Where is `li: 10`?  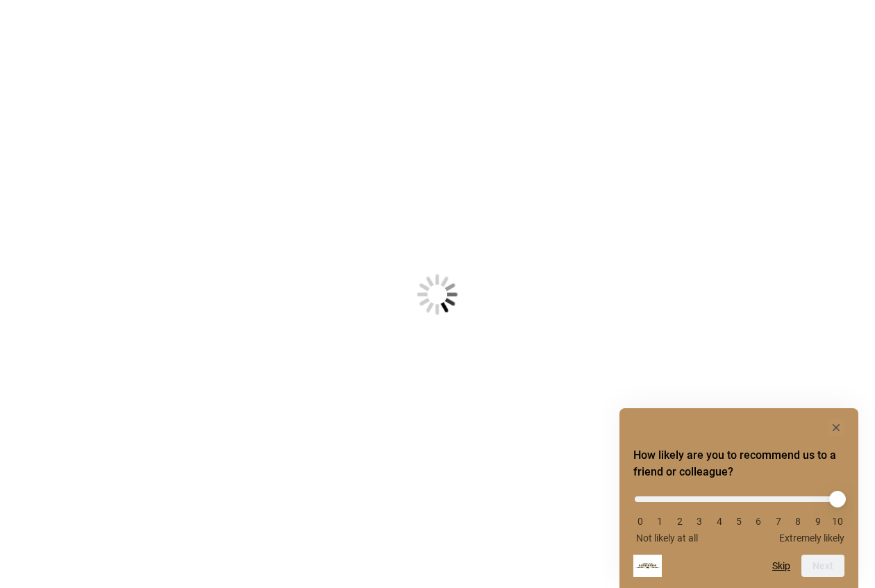
li: 10 is located at coordinates (838, 522).